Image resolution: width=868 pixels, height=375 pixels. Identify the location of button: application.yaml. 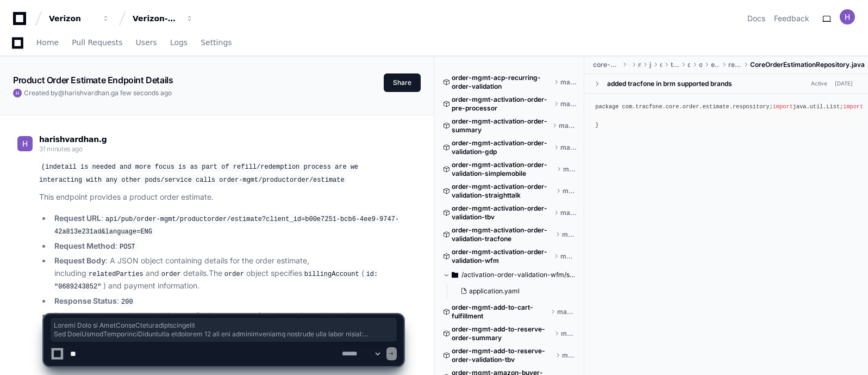
(513, 291).